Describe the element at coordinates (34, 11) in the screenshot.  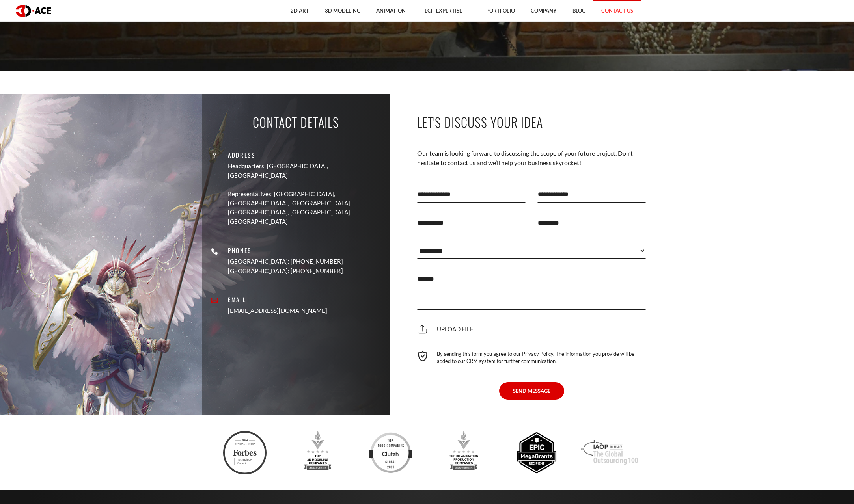
I see `img: logo dark` at that location.